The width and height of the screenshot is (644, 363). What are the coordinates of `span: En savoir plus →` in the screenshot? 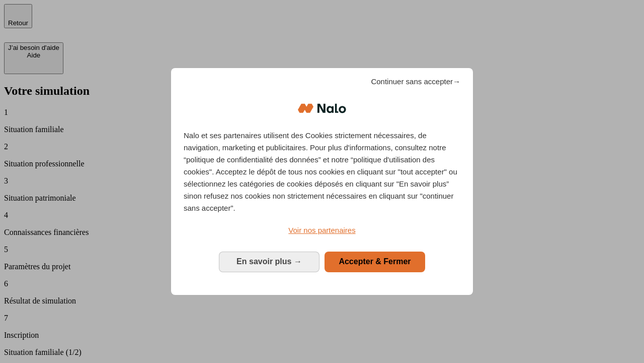 It's located at (270, 261).